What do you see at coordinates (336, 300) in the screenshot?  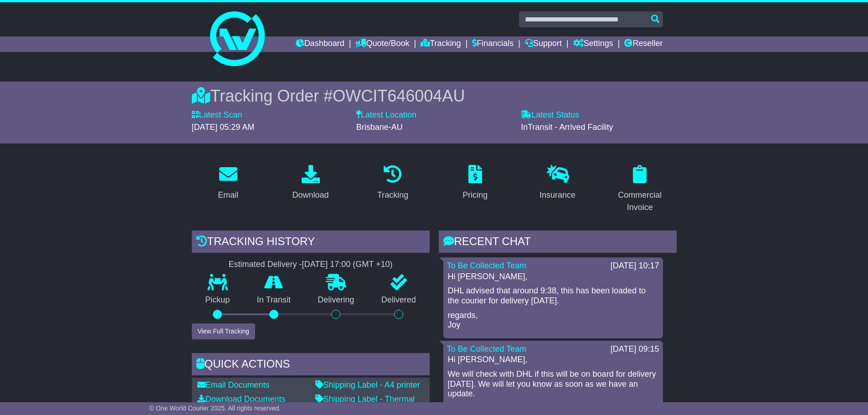 I see `p: Delivering` at bounding box center [336, 300].